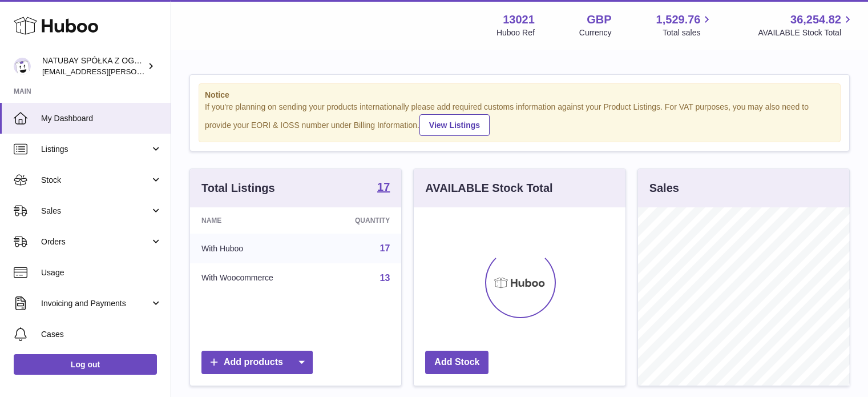 This screenshot has width=868, height=397. What do you see at coordinates (95, 303) in the screenshot?
I see `span: Invoicing and Payments` at bounding box center [95, 303].